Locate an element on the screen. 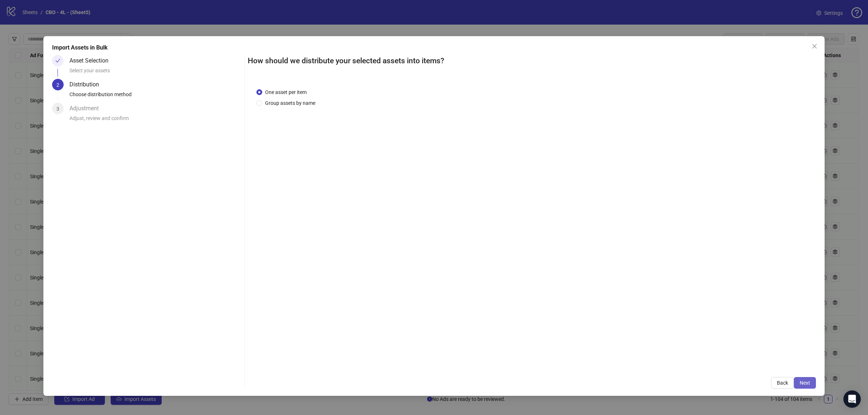  div: Choose distribution method is located at coordinates (155, 97).